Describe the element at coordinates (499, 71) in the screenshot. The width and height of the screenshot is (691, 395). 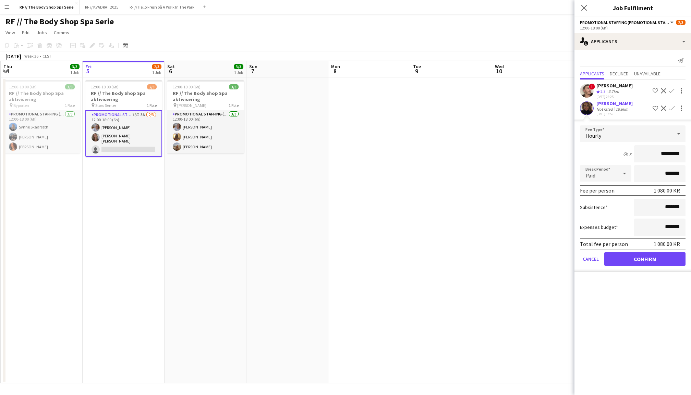
I see `span: 10` at that location.